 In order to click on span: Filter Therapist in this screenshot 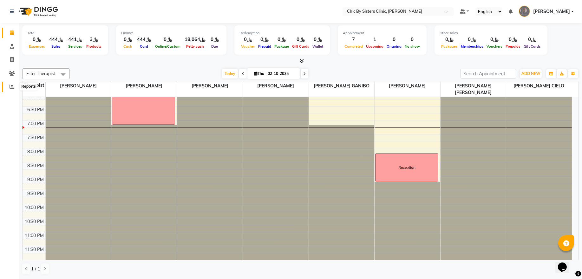, I will do `click(41, 73)`.